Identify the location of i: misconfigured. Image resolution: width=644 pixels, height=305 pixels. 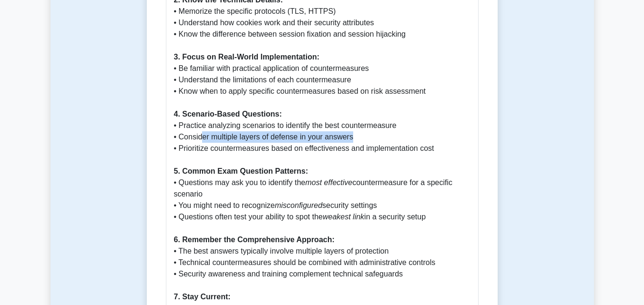
(299, 205).